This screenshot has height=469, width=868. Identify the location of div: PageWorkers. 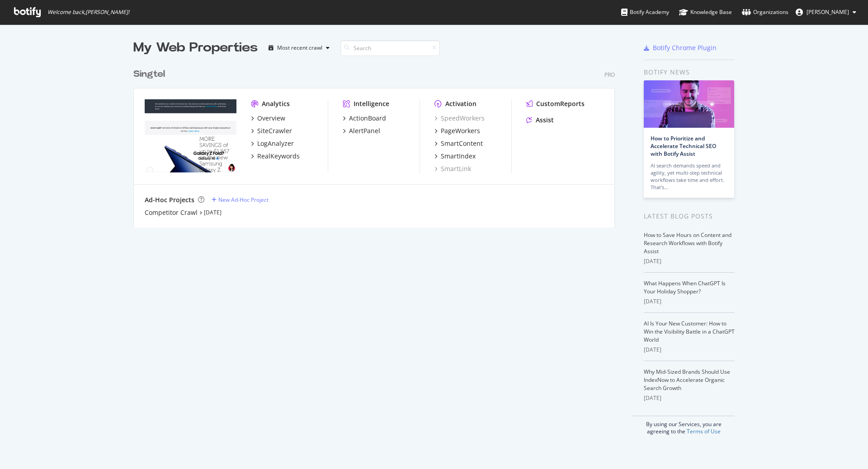
(461, 131).